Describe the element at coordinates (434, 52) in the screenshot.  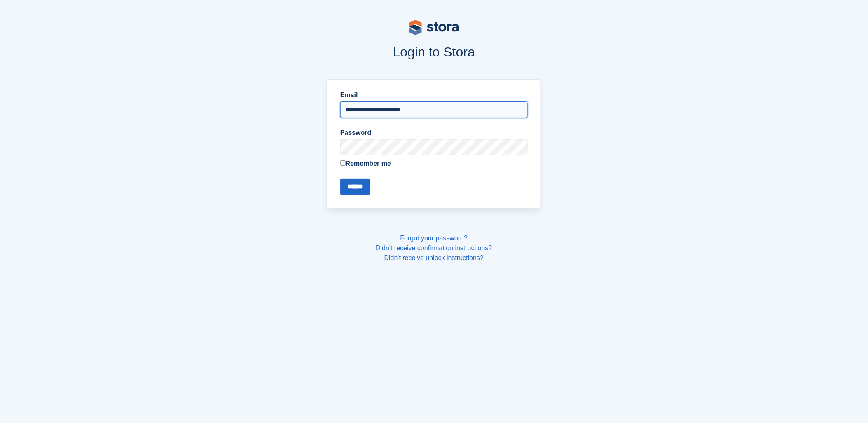
I see `h1: Login to Stora` at that location.